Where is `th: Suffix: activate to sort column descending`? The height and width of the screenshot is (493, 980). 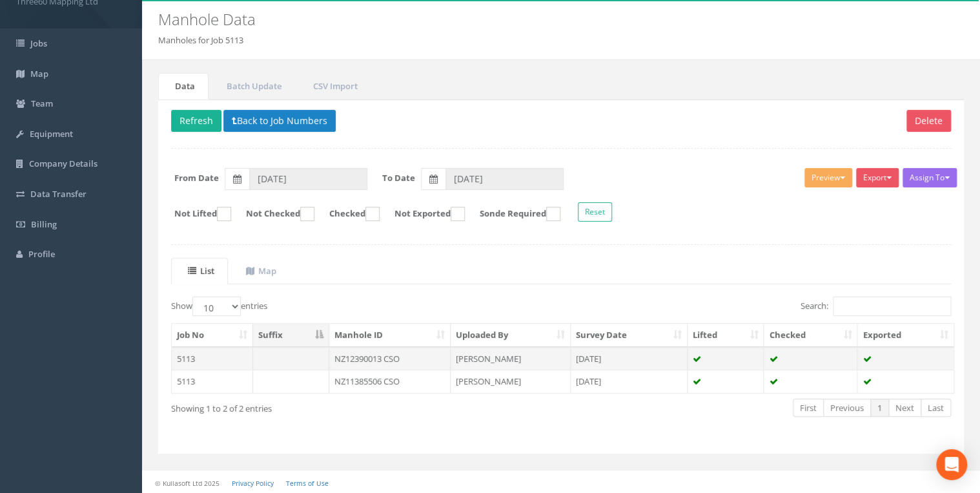 th: Suffix: activate to sort column descending is located at coordinates (291, 335).